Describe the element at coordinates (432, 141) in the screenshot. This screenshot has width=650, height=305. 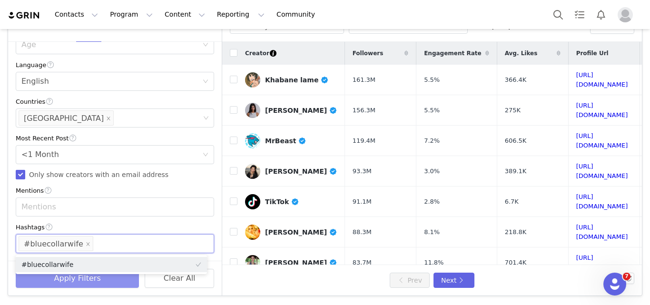
I see `span: 7.2%` at that location.